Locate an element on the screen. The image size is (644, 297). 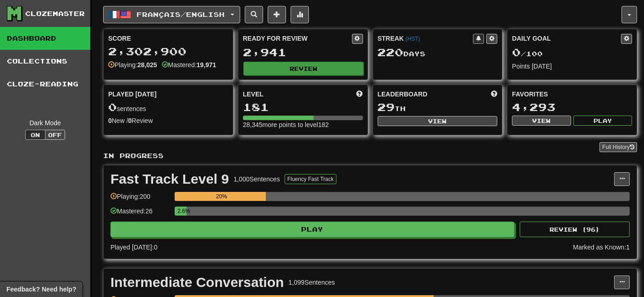
strong: 28,025 is located at coordinates (147, 65).